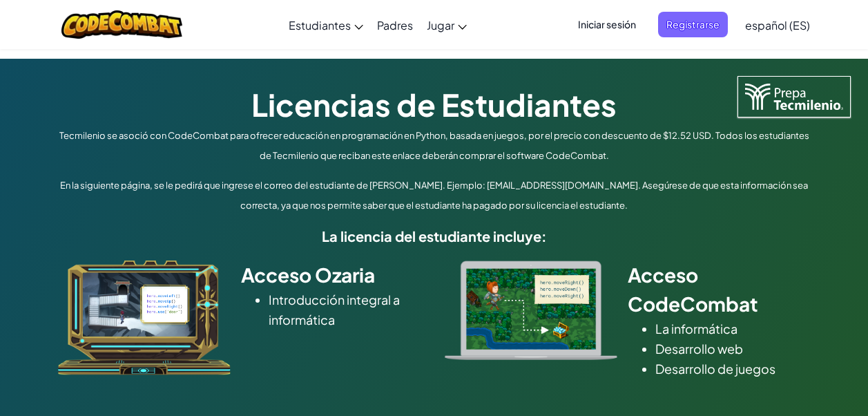 This screenshot has height=416, width=868. I want to click on li: Introducción integral a informática, so click(346, 310).